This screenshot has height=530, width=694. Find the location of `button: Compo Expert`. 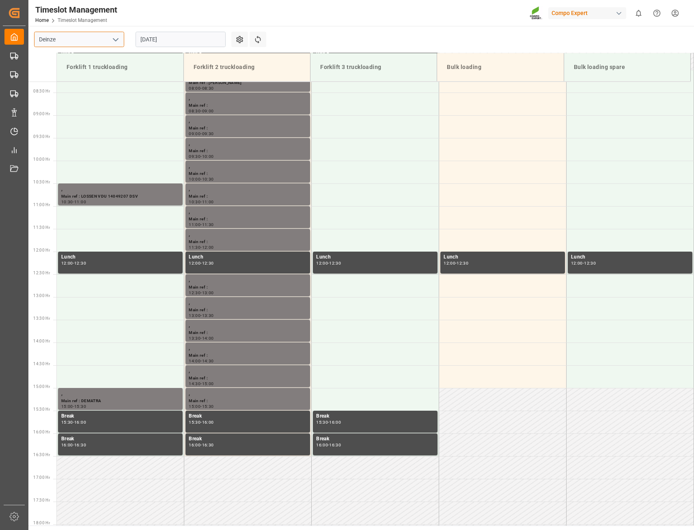

button: Compo Expert is located at coordinates (589, 13).